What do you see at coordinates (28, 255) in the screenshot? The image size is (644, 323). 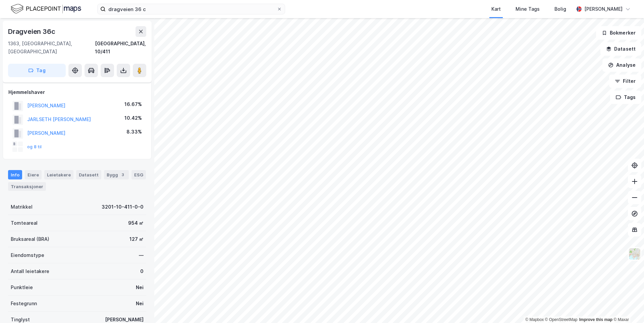 I see `div: Eiendomstype` at bounding box center [28, 255].